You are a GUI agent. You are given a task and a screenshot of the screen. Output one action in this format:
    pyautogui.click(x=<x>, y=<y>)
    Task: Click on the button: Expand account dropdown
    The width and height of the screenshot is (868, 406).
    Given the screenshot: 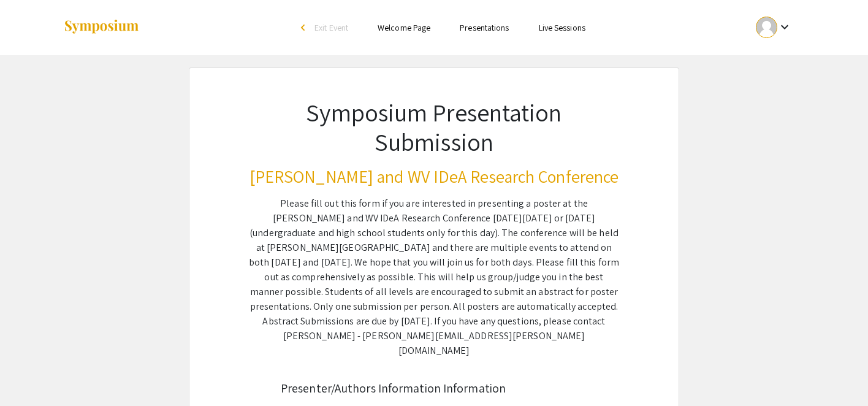 What is the action you would take?
    pyautogui.click(x=774, y=27)
    